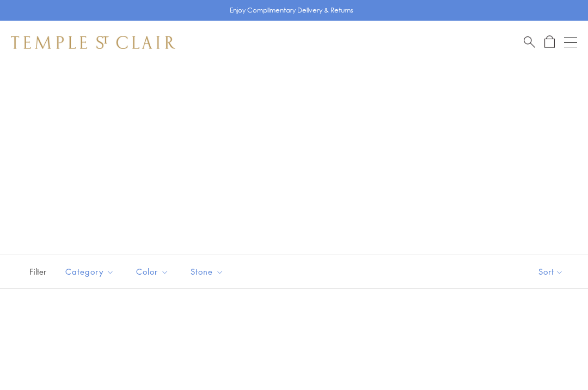 This screenshot has width=588, height=390. Describe the element at coordinates (208, 271) in the screenshot. I see `span: Stone` at that location.